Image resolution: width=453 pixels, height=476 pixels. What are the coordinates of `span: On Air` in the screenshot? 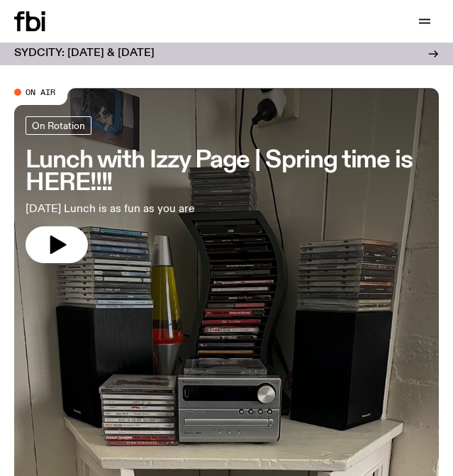 It's located at (40, 91).